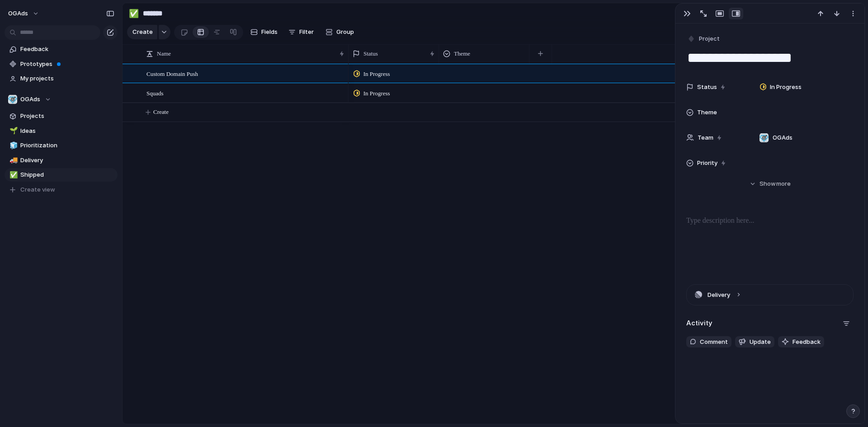 This screenshot has width=868, height=427. What do you see at coordinates (61, 161) in the screenshot?
I see `div: 🚚Delivery` at bounding box center [61, 161].